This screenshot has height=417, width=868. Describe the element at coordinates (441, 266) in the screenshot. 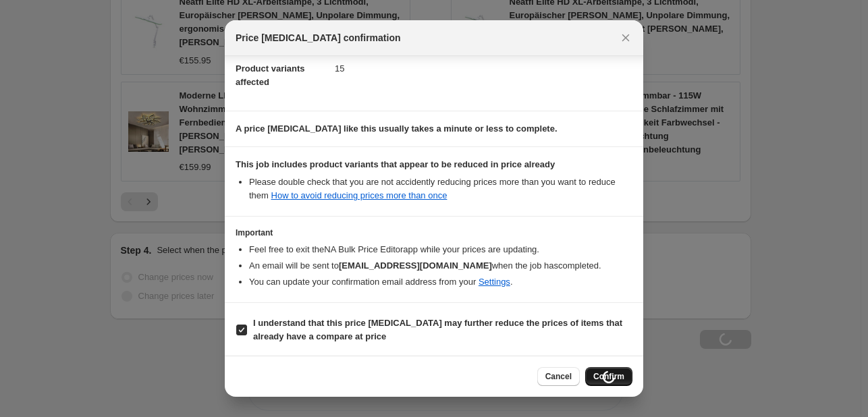

I see `li: An email will be sent to when the job has completed .` at that location.